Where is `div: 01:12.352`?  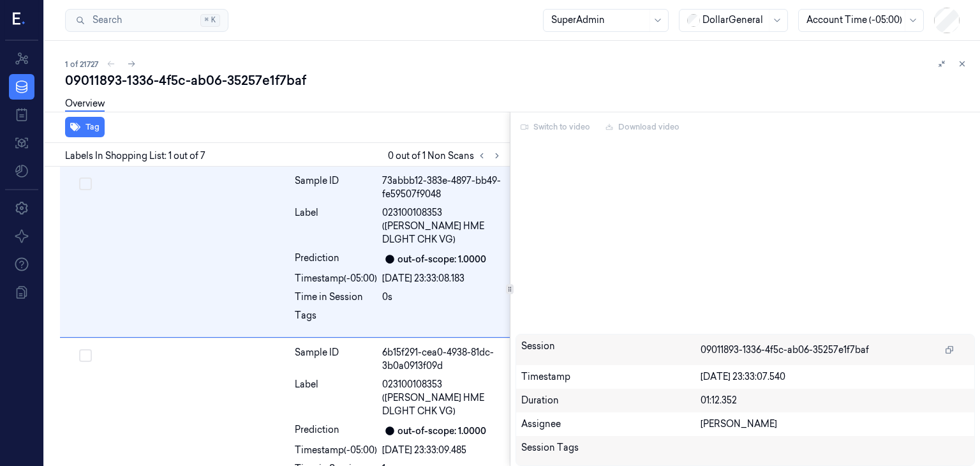
div: 01:12.352 is located at coordinates (835, 400).